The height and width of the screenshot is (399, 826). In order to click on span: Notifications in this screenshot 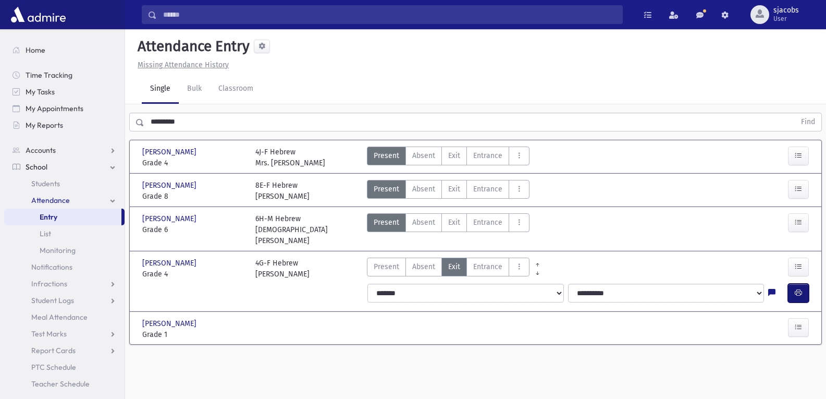, I will do `click(52, 267)`.